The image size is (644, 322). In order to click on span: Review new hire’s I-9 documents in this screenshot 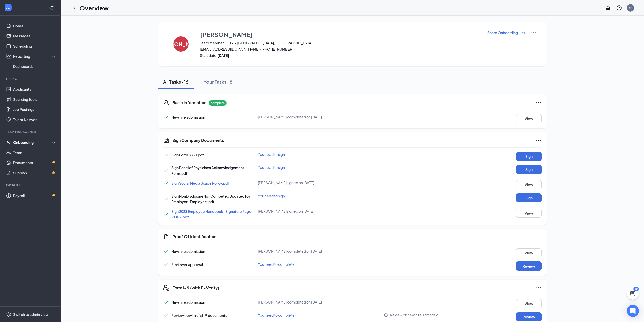, I will do `click(199, 316)`.